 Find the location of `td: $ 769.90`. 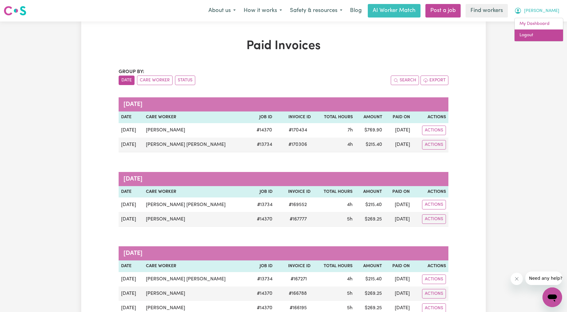

td: $ 769.90 is located at coordinates (370, 130).